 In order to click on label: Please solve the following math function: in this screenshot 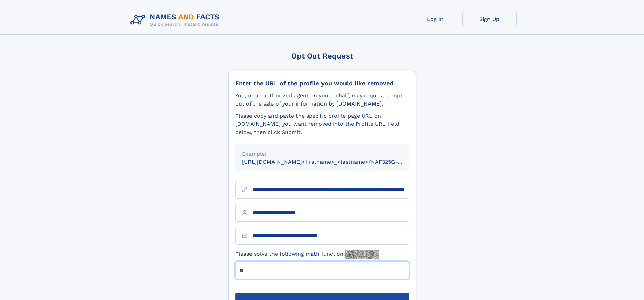, I will do `click(307, 255)`.